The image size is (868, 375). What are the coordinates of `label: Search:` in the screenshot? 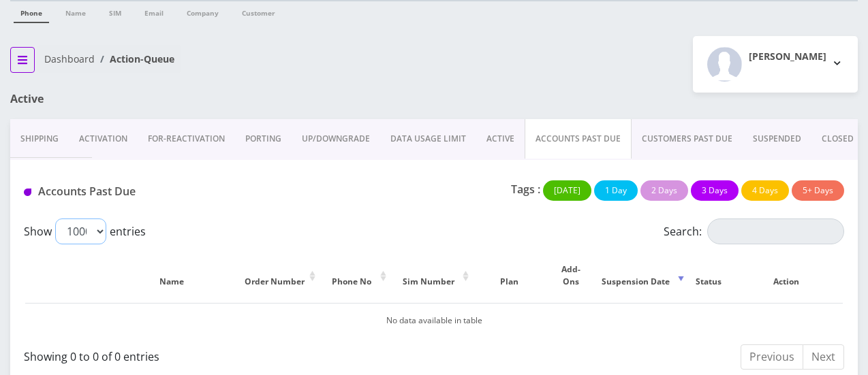 It's located at (754, 231).